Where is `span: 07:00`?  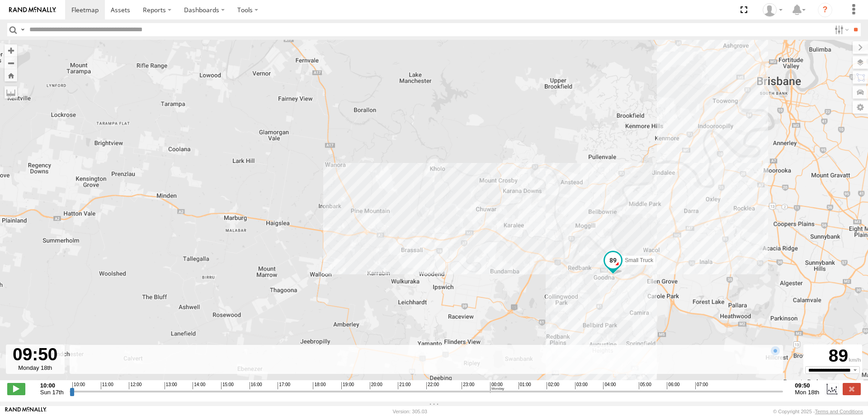
span: 07:00 is located at coordinates (702, 386).